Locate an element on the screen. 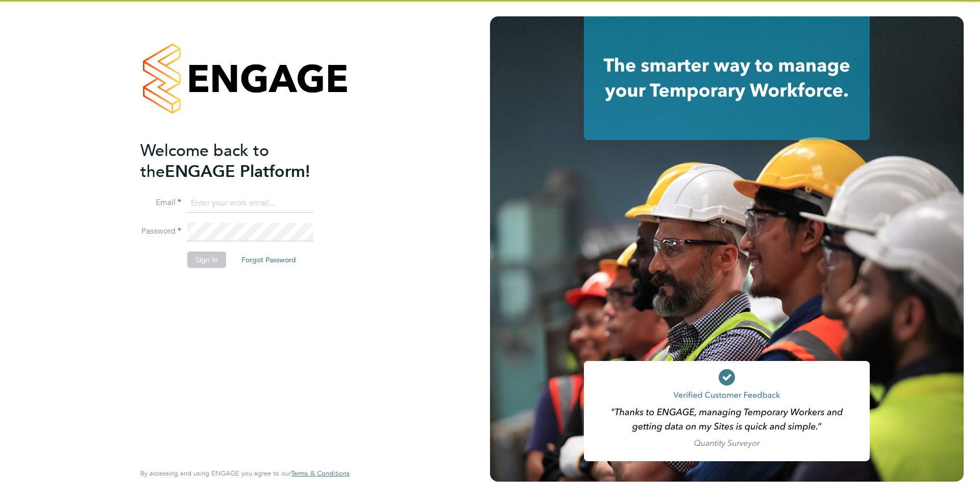  button: Sign In is located at coordinates (207, 260).